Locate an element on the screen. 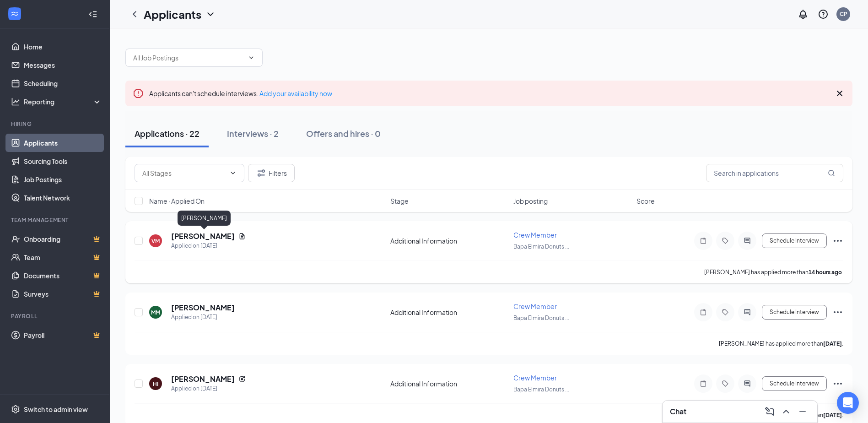 The width and height of the screenshot is (868, 423). a: OnboardingCrown is located at coordinates (63, 239).